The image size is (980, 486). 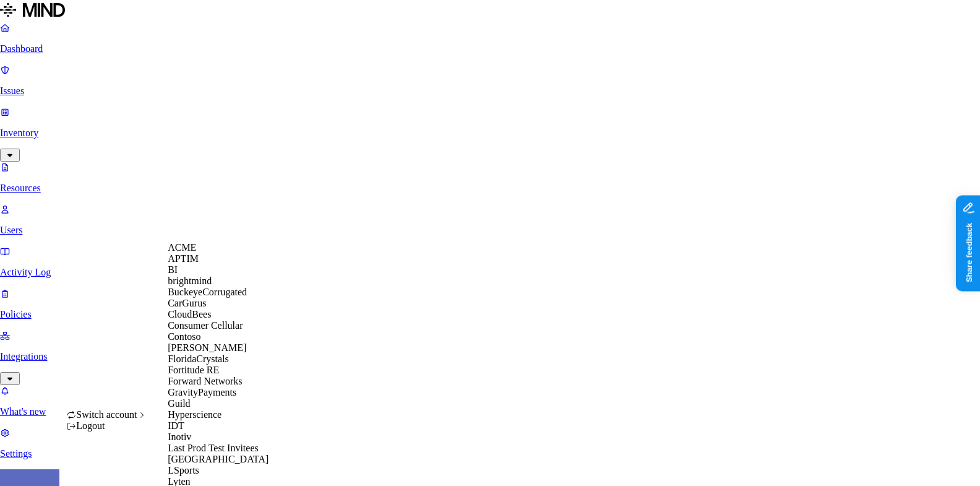 What do you see at coordinates (190, 280) in the screenshot?
I see `span: brightmind` at bounding box center [190, 280].